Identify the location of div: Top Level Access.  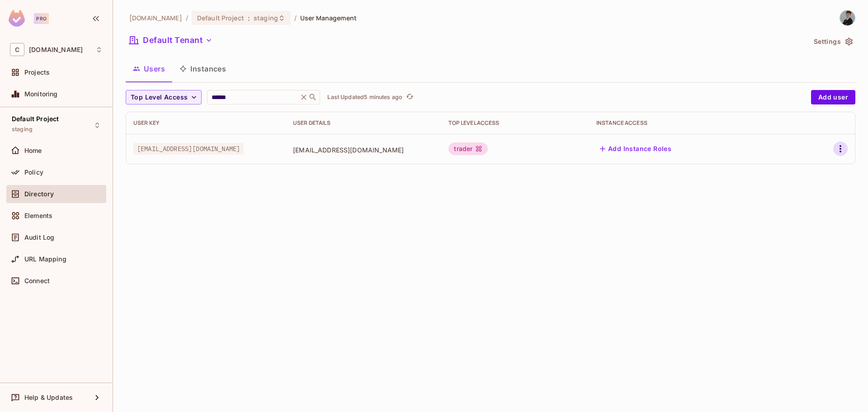
(515, 123).